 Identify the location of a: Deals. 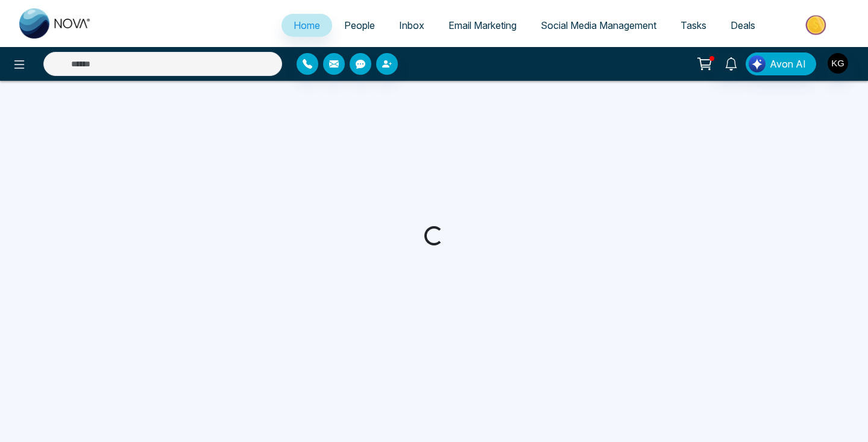
(743, 25).